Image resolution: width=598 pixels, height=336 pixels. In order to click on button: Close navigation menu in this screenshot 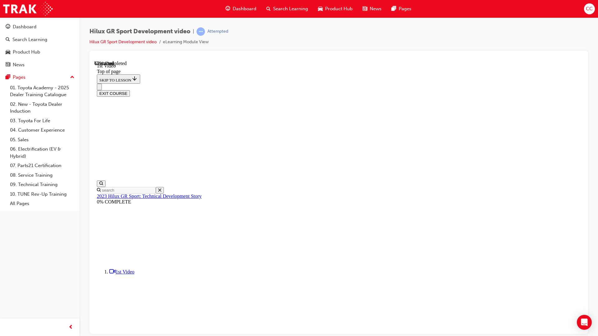, I will do `click(5, 26)`.